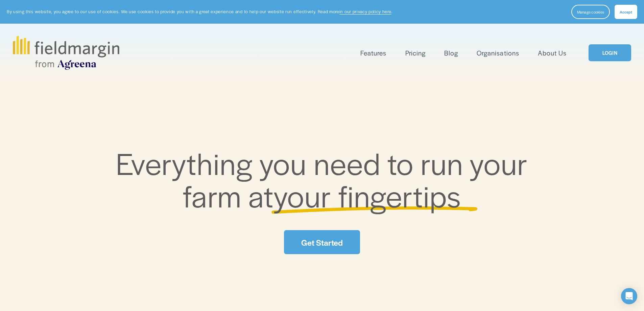 The height and width of the screenshot is (311, 644). What do you see at coordinates (415, 53) in the screenshot?
I see `a: Pricing` at bounding box center [415, 53].